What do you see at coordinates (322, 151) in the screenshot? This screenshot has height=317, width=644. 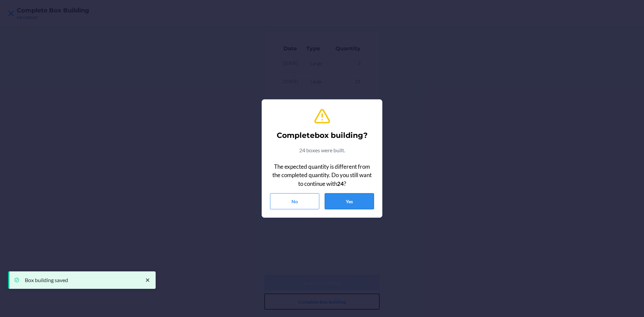 I see `p: 24 boxes were built.` at bounding box center [322, 151].